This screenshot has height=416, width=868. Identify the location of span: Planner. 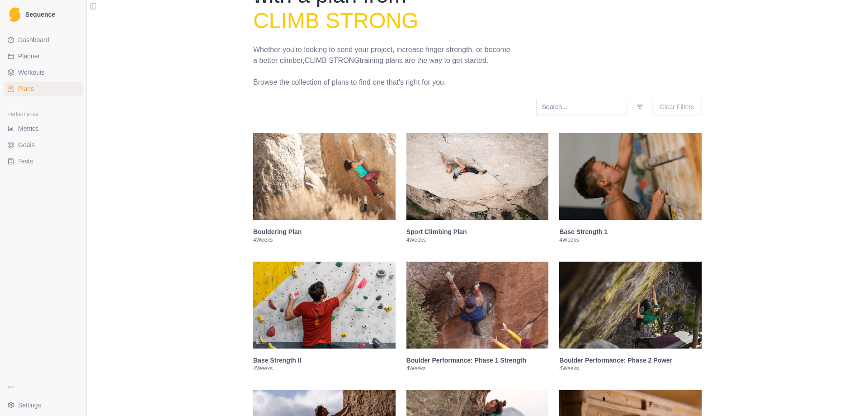
(29, 56).